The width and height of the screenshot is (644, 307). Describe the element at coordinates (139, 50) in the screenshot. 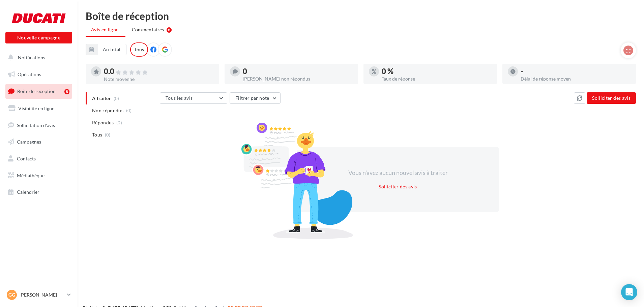

I see `div: Tous` at that location.